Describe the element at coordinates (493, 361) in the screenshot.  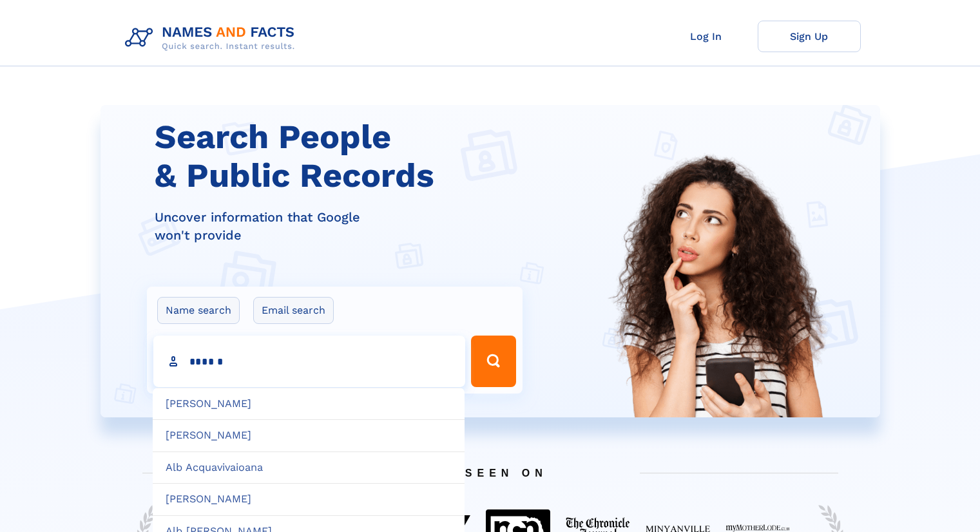
I see `button: Search Button` at that location.